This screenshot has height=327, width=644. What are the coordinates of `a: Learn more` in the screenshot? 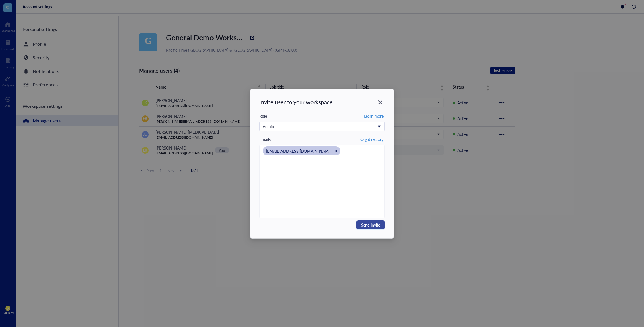 It's located at (374, 116).